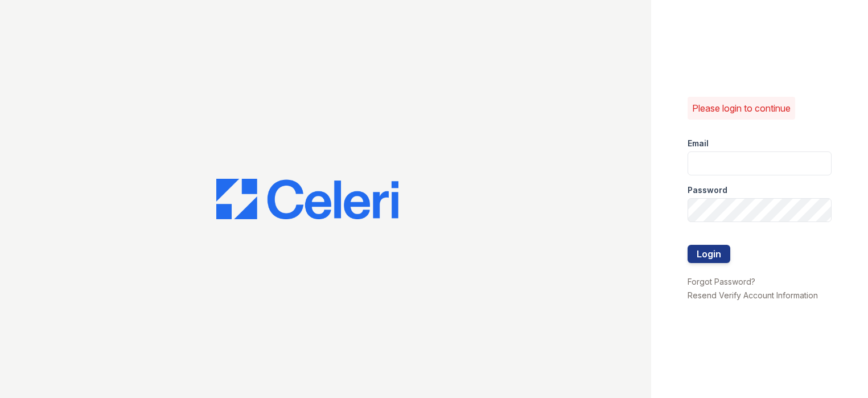 The image size is (868, 398). Describe the element at coordinates (742, 108) in the screenshot. I see `p: Please login to continue` at that location.